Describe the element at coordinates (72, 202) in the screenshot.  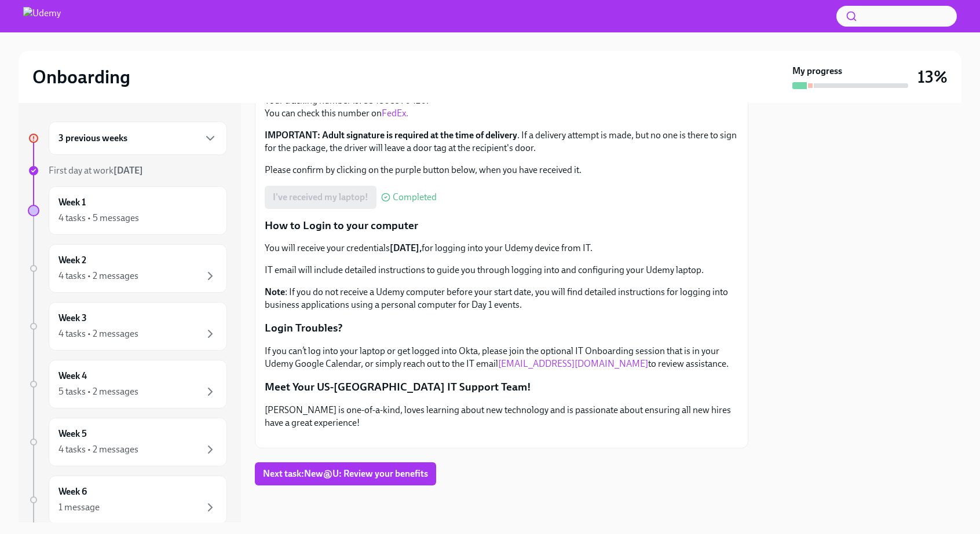
I see `h6: Week 1` at that location.